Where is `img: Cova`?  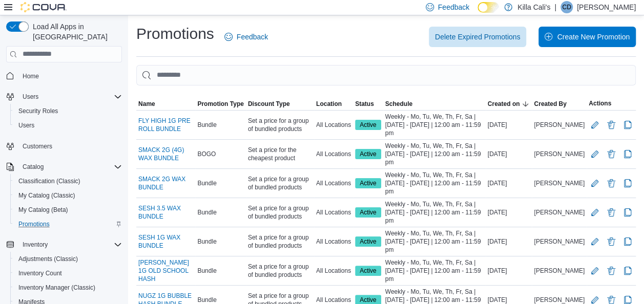
img: Cova is located at coordinates (43, 7).